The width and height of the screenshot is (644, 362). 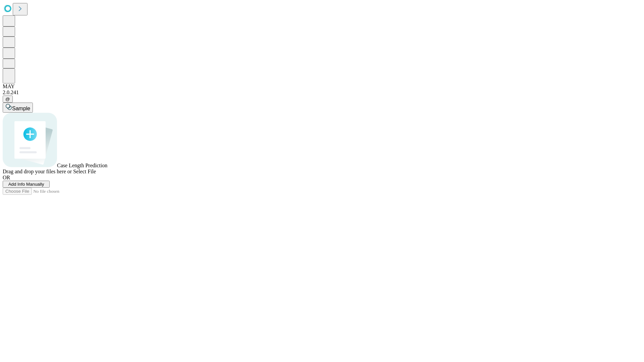 I want to click on span: Add Info Manually, so click(x=26, y=184).